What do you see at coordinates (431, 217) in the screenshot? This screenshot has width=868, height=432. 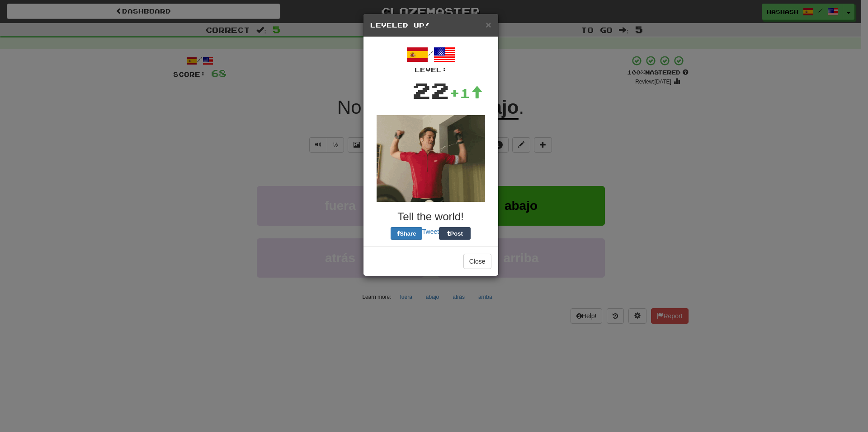 I see `h3: Tell the world!` at bounding box center [431, 217].